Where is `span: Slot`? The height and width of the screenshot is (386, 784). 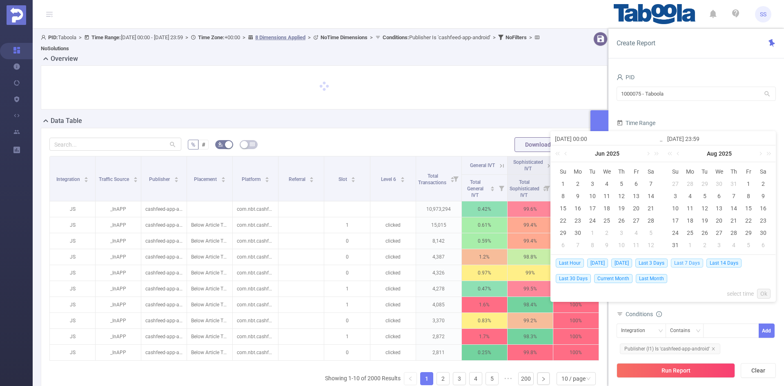
span: Slot is located at coordinates (343, 179).